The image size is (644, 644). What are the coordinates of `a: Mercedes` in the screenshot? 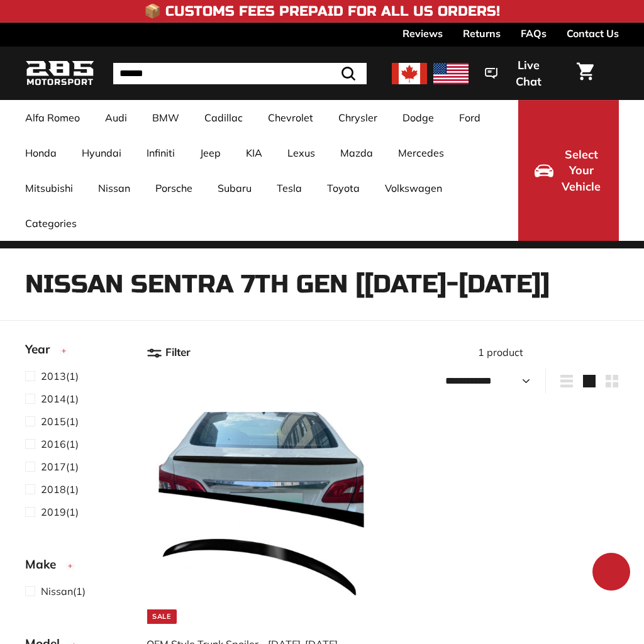 It's located at (421, 153).